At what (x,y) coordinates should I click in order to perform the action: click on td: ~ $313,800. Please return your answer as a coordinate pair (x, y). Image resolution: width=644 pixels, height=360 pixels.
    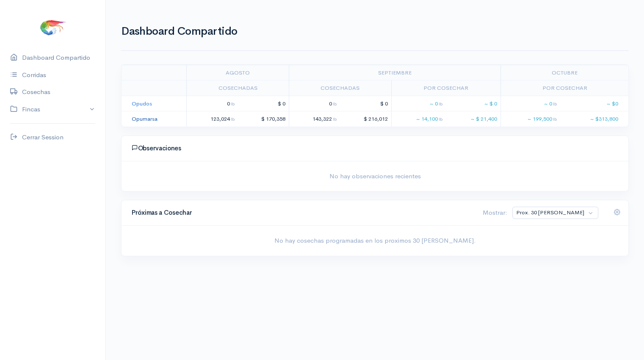
    Looking at the image, I should click on (594, 119).